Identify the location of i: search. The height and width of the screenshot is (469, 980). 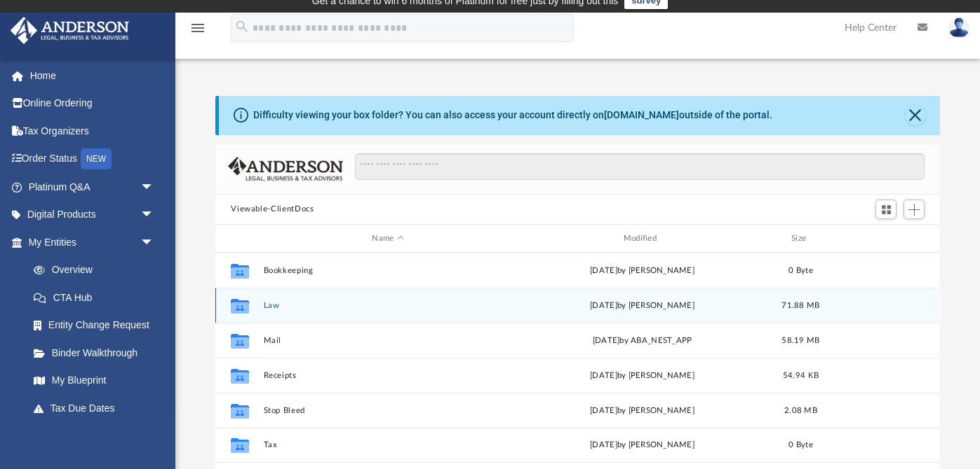
(242, 26).